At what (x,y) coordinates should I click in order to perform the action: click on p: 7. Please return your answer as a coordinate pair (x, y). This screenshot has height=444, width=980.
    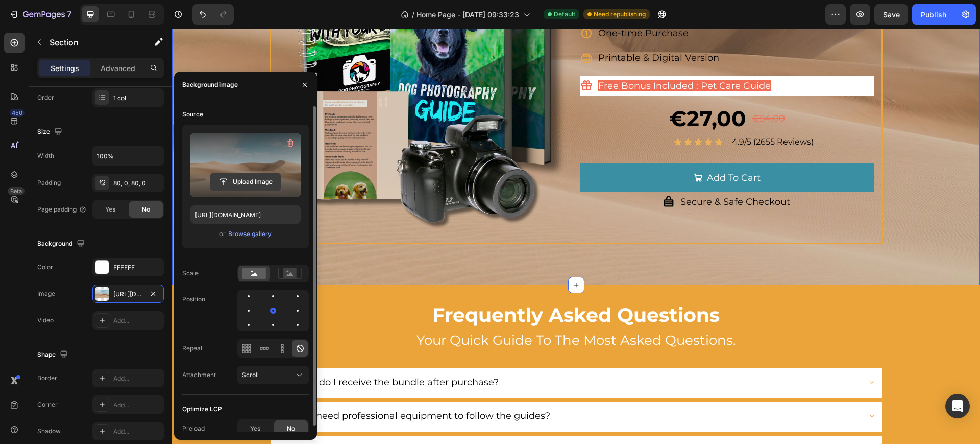
    Looking at the image, I should click on (69, 14).